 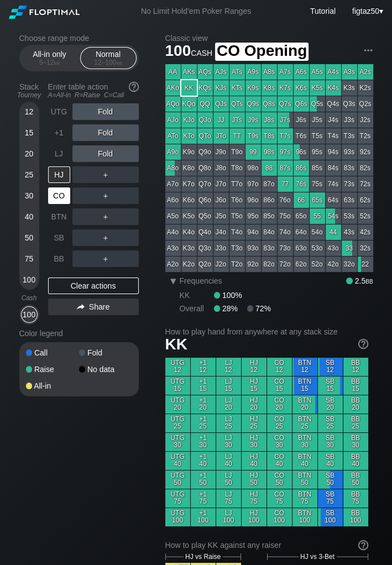 I want to click on div: Normal, so click(x=109, y=58).